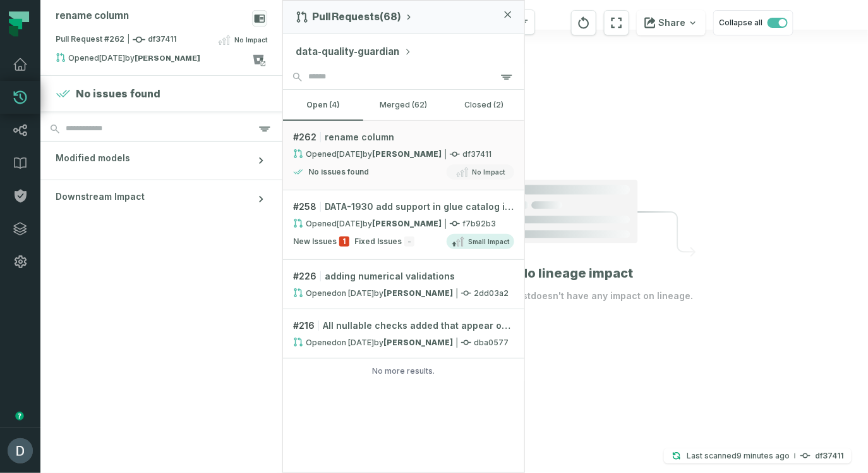  What do you see at coordinates (764, 455) in the screenshot?
I see `relative-time: Sep 2, 2025, 10:45 AM GMT+3` at bounding box center [764, 455].